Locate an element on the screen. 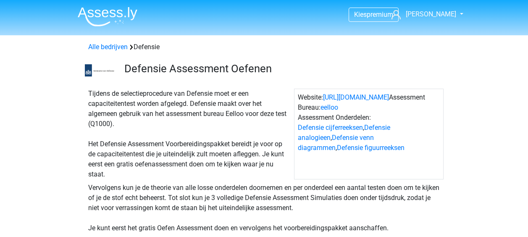  div: Website: Assessment Bureau: Assessment Onderdelen: , , , is located at coordinates (369, 134).